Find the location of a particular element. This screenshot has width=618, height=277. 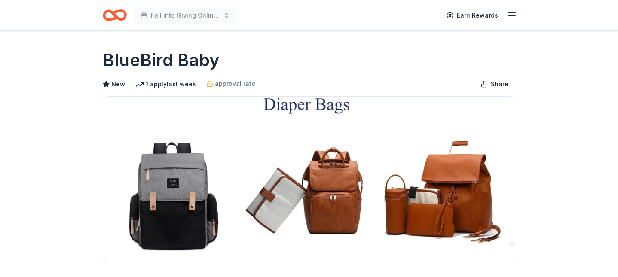

a: Home is located at coordinates (115, 15).